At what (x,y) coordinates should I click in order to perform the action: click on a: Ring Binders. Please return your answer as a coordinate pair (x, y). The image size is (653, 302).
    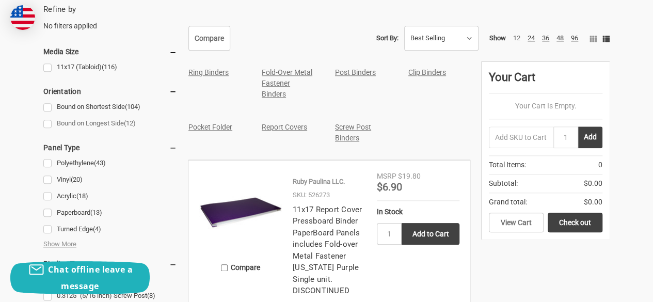
    Looking at the image, I should click on (209, 72).